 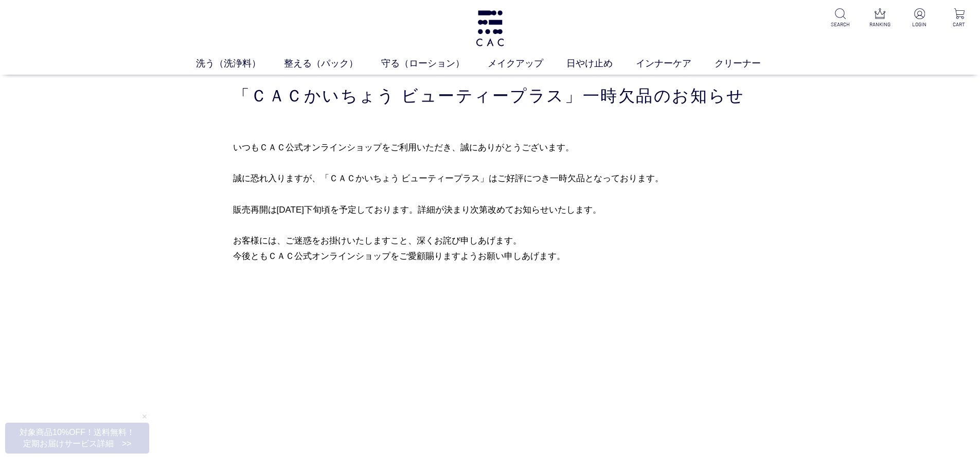 What do you see at coordinates (112, 65) in the screenshot?
I see `img: tab_keywords_by_traffic_grey.svg` at bounding box center [112, 65].